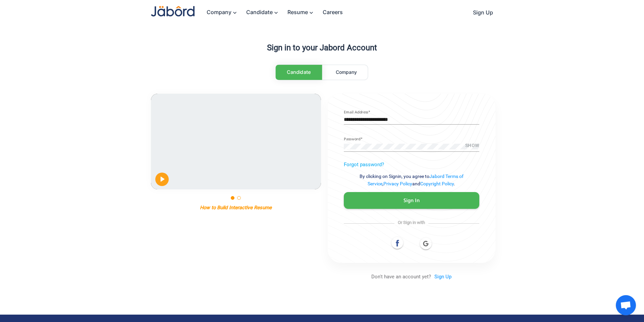 The image size is (644, 322). I want to click on span: Or Sign in with, so click(411, 222).